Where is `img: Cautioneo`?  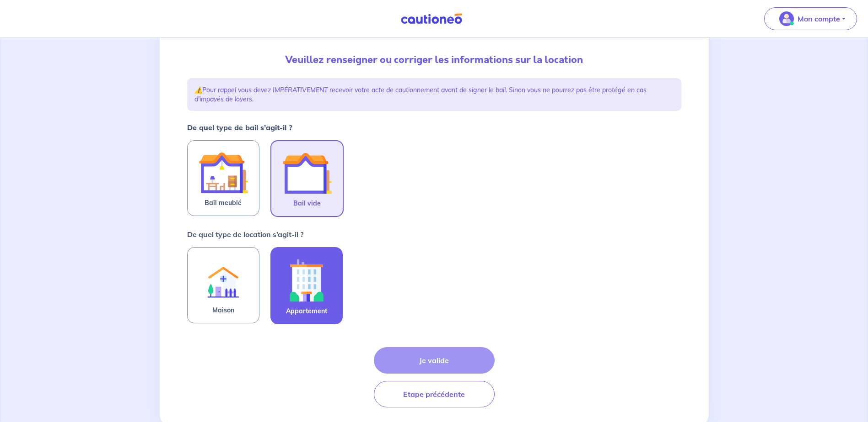
img: Cautioneo is located at coordinates (431, 19).